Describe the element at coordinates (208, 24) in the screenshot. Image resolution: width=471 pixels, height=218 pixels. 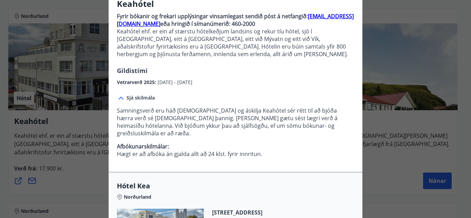
I see `strong: eða hringið í símanúmerið: 460-2000` at that location.